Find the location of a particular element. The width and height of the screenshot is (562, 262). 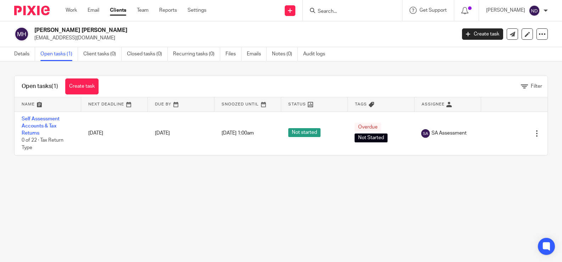

span: SA Assessment is located at coordinates (449, 133).